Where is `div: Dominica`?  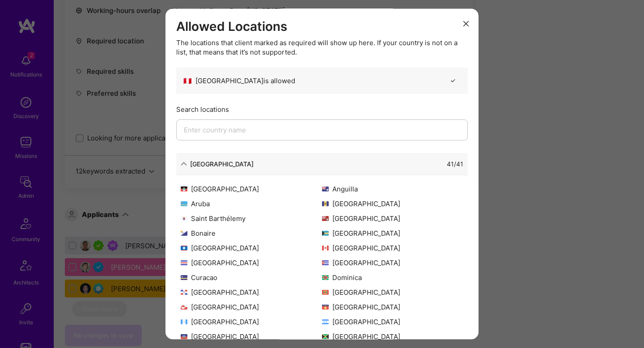 div: Dominica is located at coordinates (393, 277).